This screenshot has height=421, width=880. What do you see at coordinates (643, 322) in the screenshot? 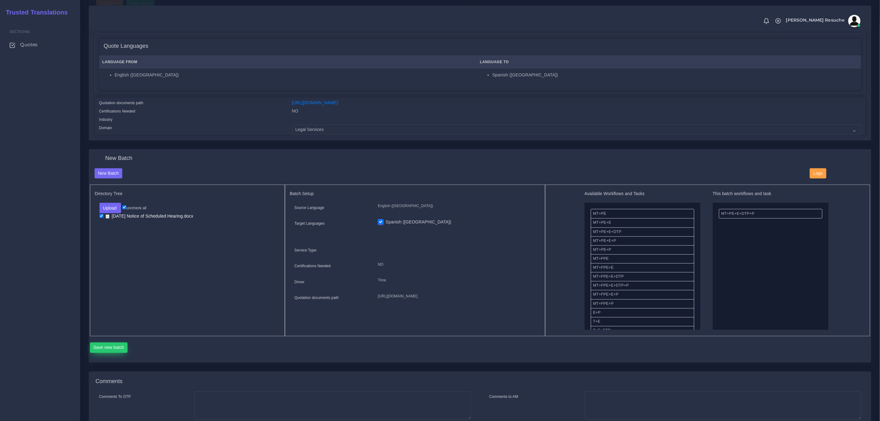
I see `li: T+E` at bounding box center [643, 322].